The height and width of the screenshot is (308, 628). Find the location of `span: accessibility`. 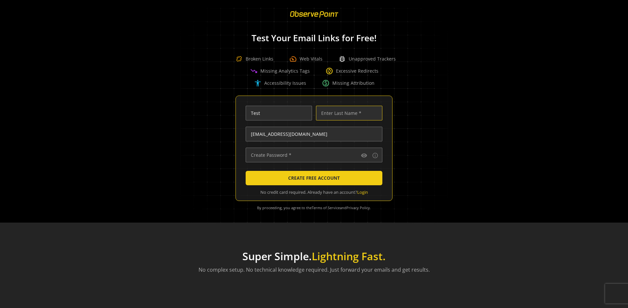

span: accessibility is located at coordinates (258, 83).